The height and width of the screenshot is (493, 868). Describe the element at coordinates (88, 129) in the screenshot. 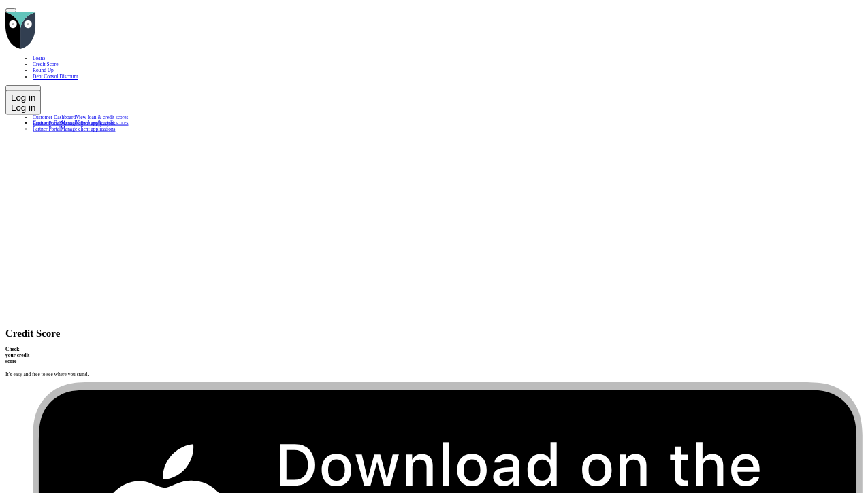

I see `span: Manage client applications` at that location.